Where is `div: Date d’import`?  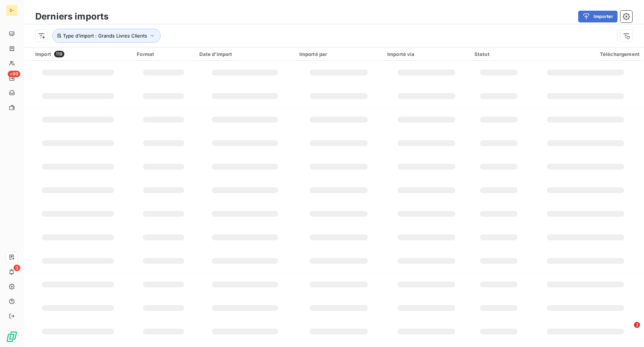
div: Date d’import is located at coordinates (244, 54).